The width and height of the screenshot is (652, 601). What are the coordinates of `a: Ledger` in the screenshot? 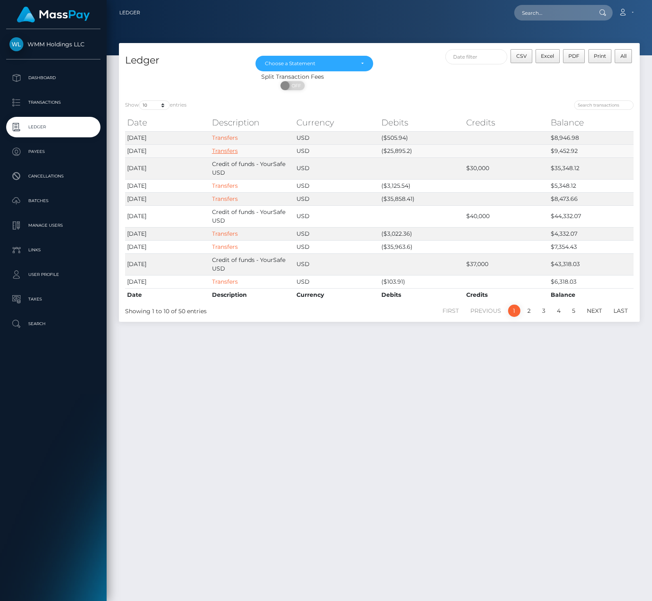 It's located at (53, 127).